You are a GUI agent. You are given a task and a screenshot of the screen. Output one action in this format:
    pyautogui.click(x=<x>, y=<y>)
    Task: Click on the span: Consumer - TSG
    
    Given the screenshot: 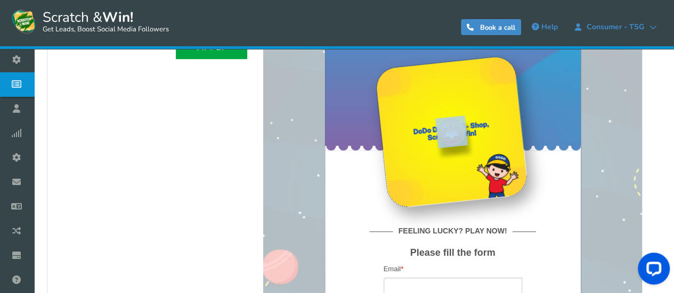 What is the action you would take?
    pyautogui.click(x=615, y=27)
    